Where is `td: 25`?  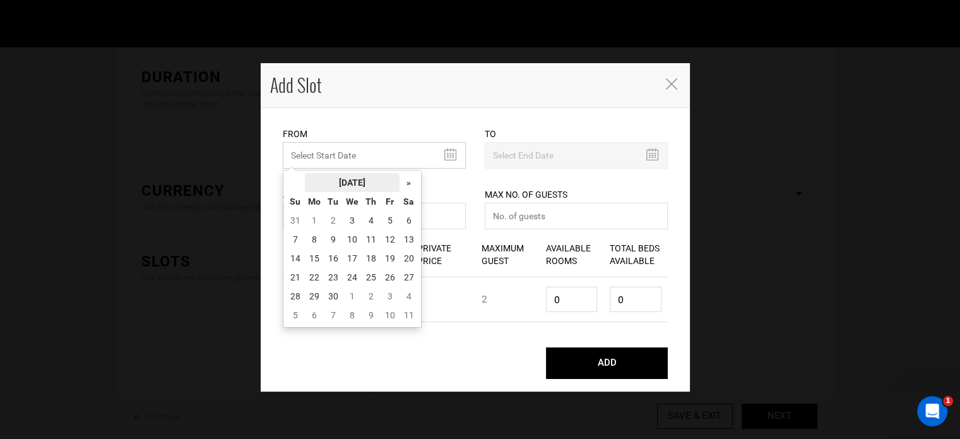 td: 25 is located at coordinates (371, 277).